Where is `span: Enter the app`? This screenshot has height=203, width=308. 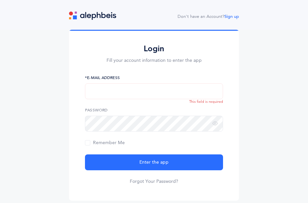
span: Enter the app is located at coordinates (154, 163).